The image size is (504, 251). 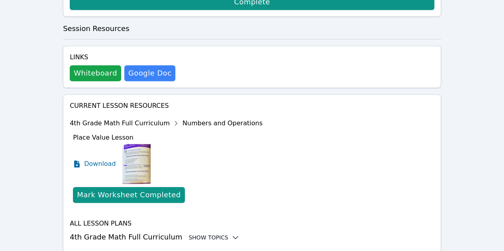 I want to click on span: Download, so click(x=100, y=164).